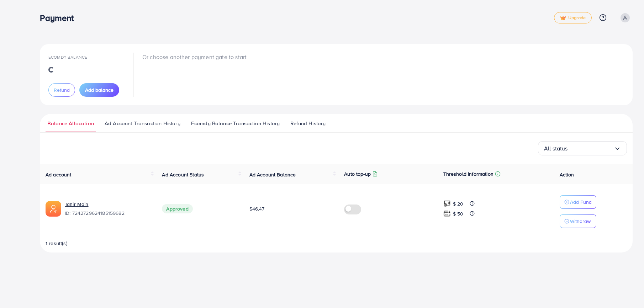 The image size is (644, 308). What do you see at coordinates (235, 124) in the screenshot?
I see `span: Ecomdy Balance Transaction History` at bounding box center [235, 124].